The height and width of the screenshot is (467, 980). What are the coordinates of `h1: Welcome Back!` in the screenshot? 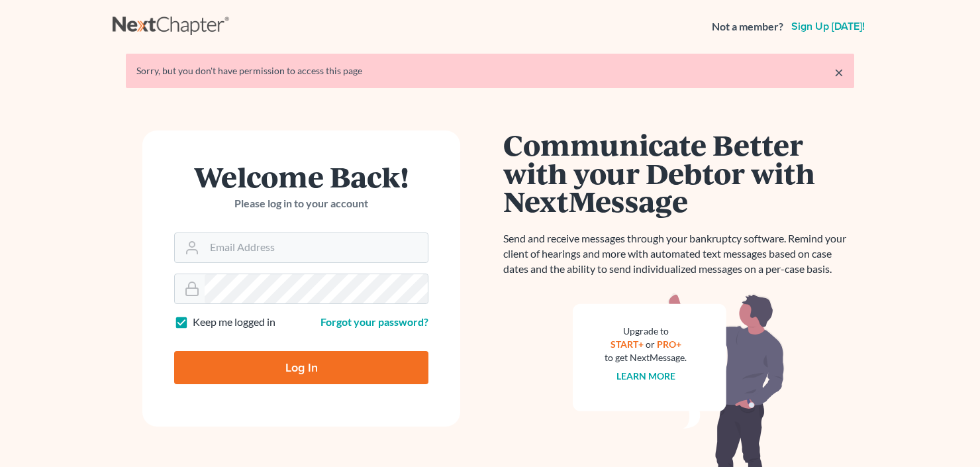 It's located at (302, 176).